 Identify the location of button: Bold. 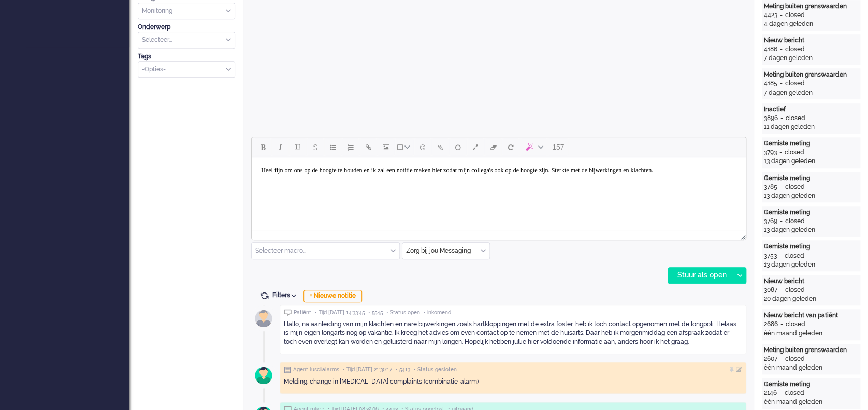
(263, 146).